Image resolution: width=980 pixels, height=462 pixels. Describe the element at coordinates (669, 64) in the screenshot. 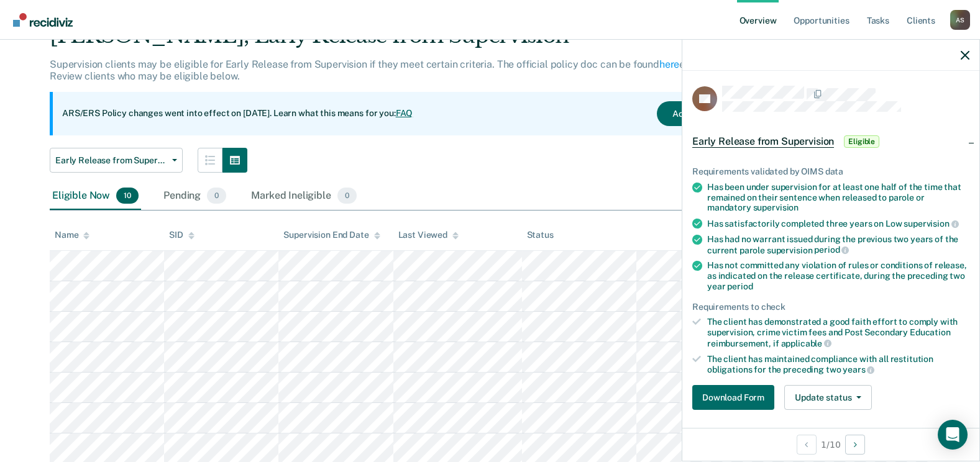

I see `a: here` at that location.